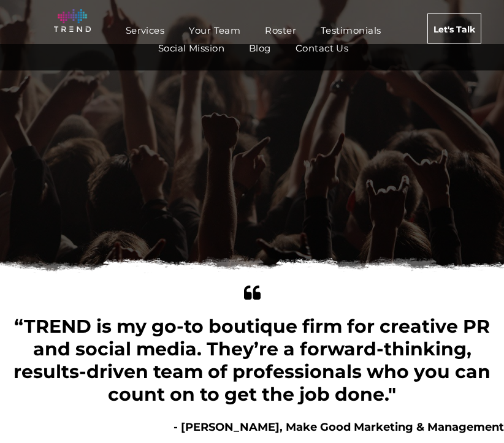 The image size is (504, 443). What do you see at coordinates (455, 29) in the screenshot?
I see `span: Let's Talk` at bounding box center [455, 29].